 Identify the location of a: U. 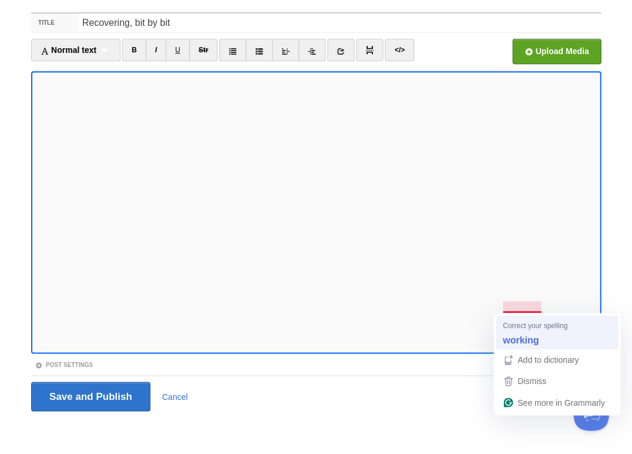
(177, 50).